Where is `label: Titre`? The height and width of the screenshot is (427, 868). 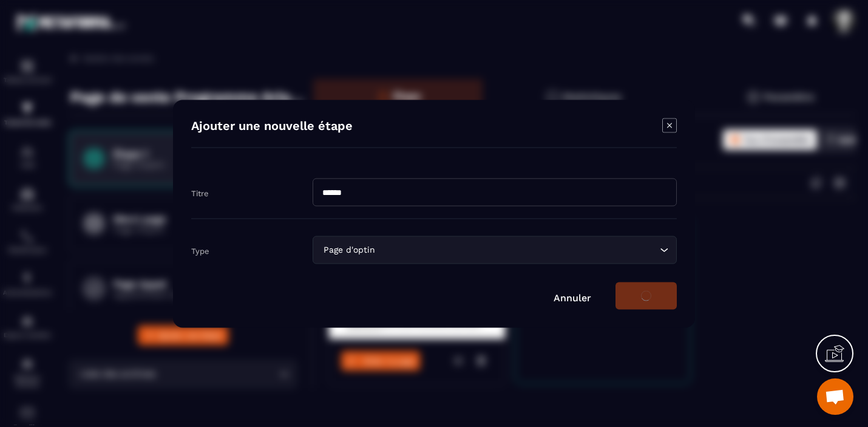
label: Titre is located at coordinates (200, 193).